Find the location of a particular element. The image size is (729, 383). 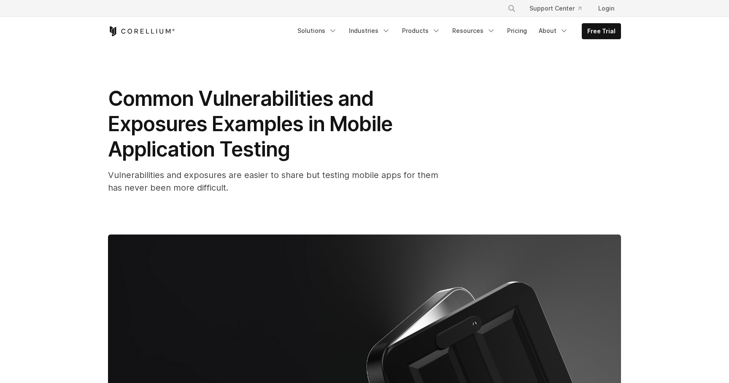

a: Login is located at coordinates (607, 8).